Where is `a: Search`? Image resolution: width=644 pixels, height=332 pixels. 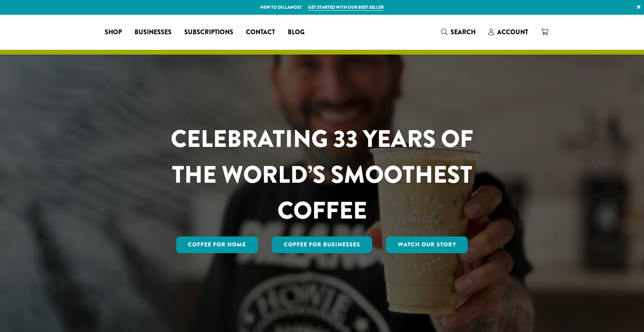 a: Search is located at coordinates (458, 32).